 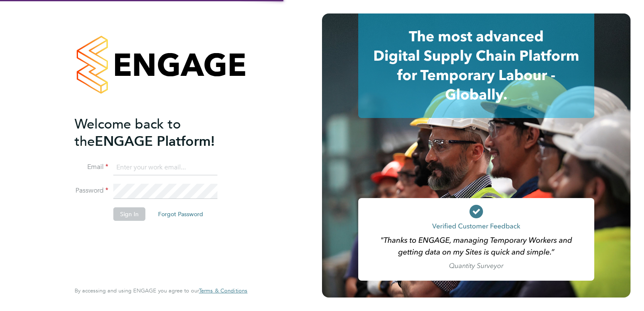 What do you see at coordinates (128, 133) in the screenshot?
I see `span: Welcome back to the` at bounding box center [128, 133].